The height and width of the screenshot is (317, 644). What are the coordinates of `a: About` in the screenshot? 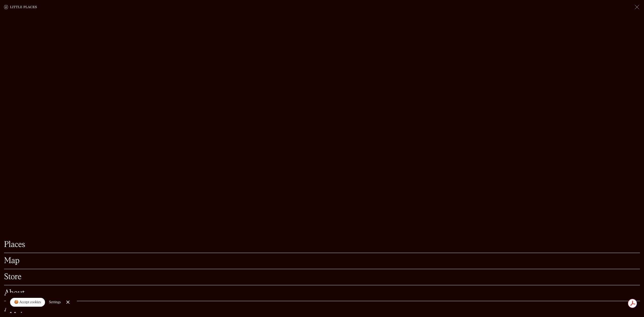 It's located at (322, 293).